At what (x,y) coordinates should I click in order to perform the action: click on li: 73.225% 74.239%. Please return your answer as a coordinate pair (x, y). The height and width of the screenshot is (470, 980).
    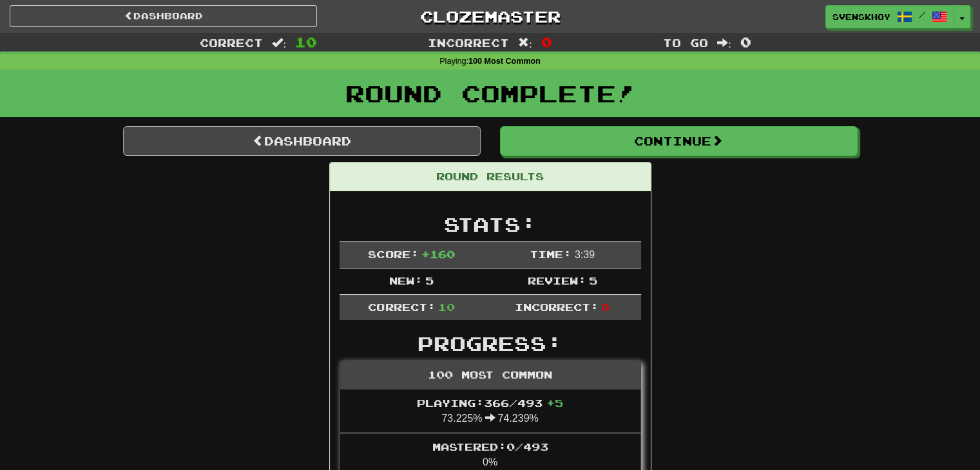
    Looking at the image, I should click on (490, 411).